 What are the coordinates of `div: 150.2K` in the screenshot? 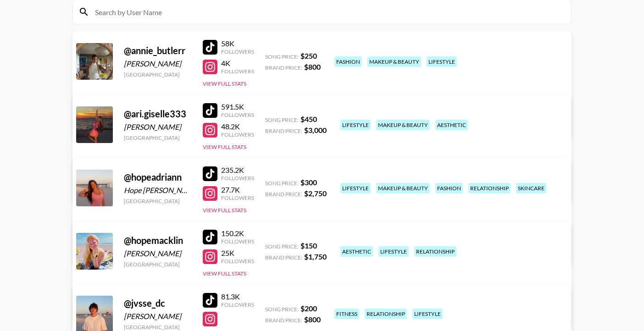 It's located at (238, 233).